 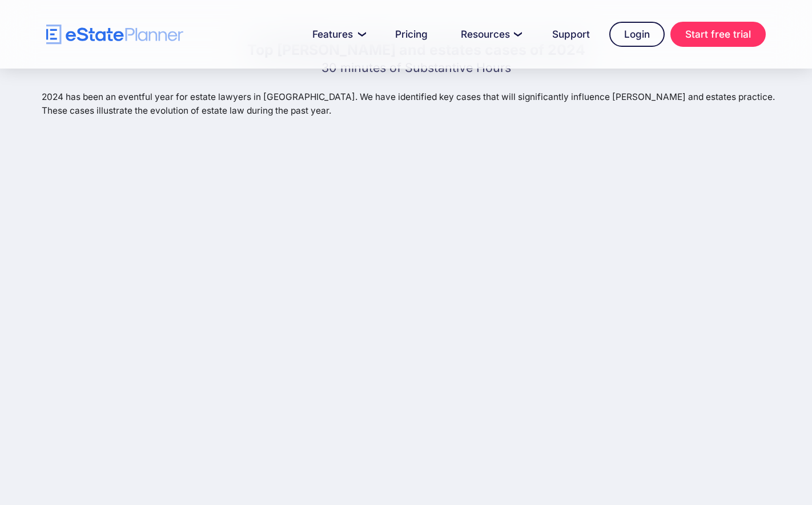 I want to click on a: Features, so click(x=337, y=34).